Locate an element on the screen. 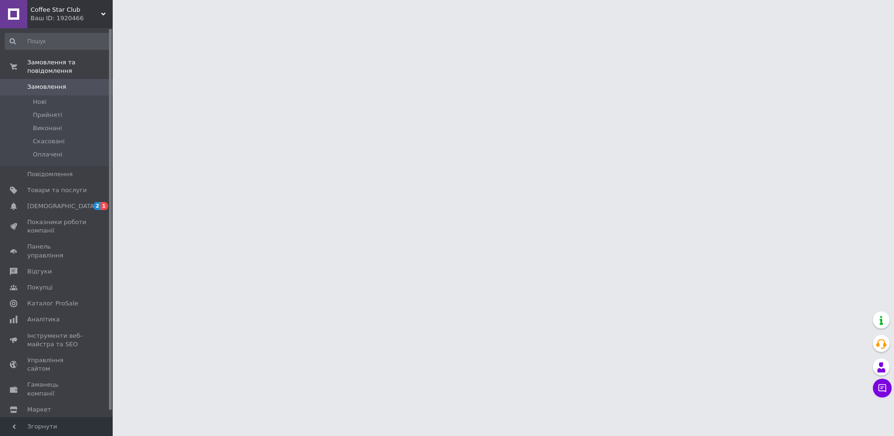  span: Гаманець компанії is located at coordinates (57, 389).